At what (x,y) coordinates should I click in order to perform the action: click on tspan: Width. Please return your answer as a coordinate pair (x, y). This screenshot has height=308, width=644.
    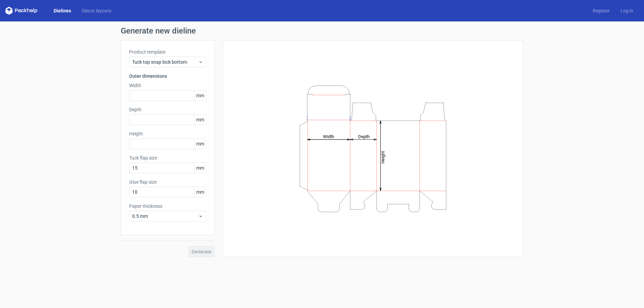
    Looking at the image, I should click on (328, 136).